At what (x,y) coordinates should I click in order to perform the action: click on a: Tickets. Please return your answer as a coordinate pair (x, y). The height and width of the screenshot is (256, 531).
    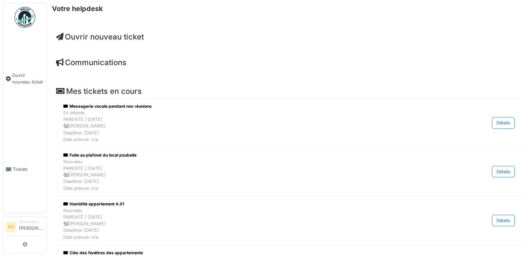
    Looking at the image, I should click on (25, 169).